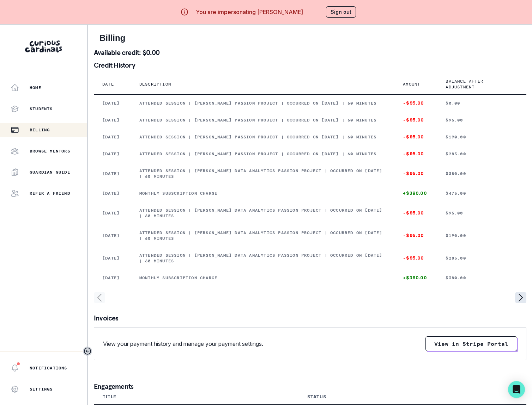 The width and height of the screenshot is (532, 405). Describe the element at coordinates (43, 46) in the screenshot. I see `img: Curious Cardinals Logo` at that location.